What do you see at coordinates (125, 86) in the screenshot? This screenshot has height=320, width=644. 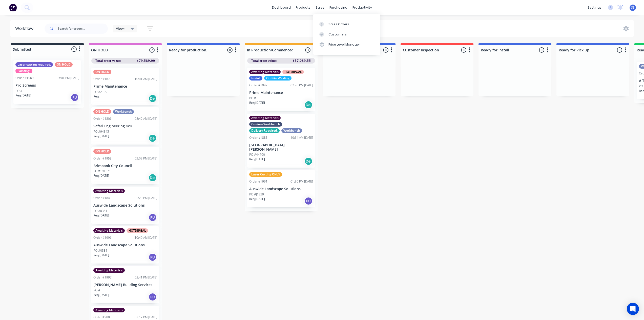 I see `p: Prime Maintenance` at bounding box center [125, 86].